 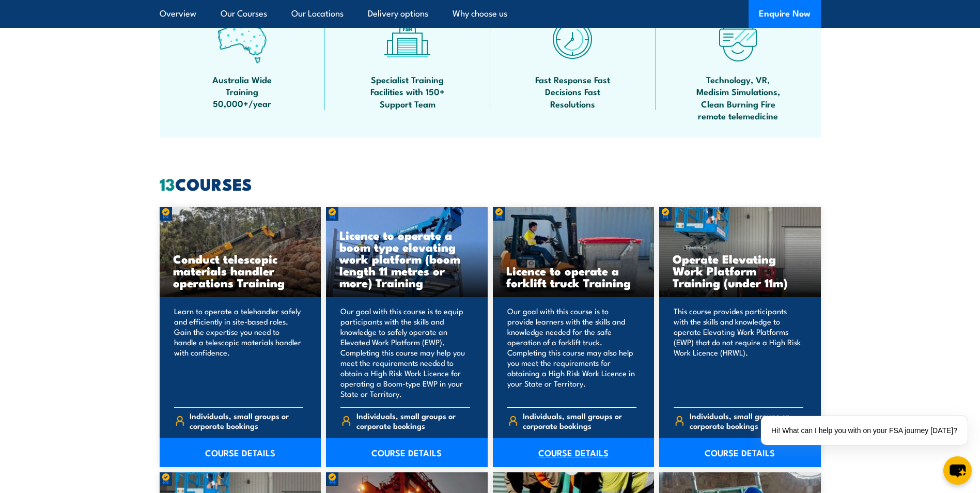 What do you see at coordinates (738, 98) in the screenshot?
I see `span: Technology, VR, Medisim Simulations, Clean Burning Fire remote telemedicine` at bounding box center [738, 98].